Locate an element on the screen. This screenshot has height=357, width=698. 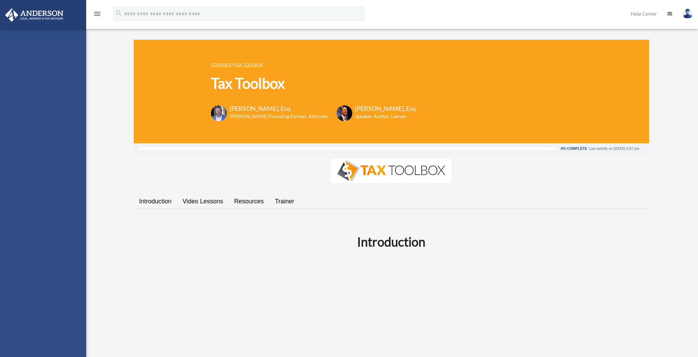
a: COURSES is located at coordinates (221, 65).